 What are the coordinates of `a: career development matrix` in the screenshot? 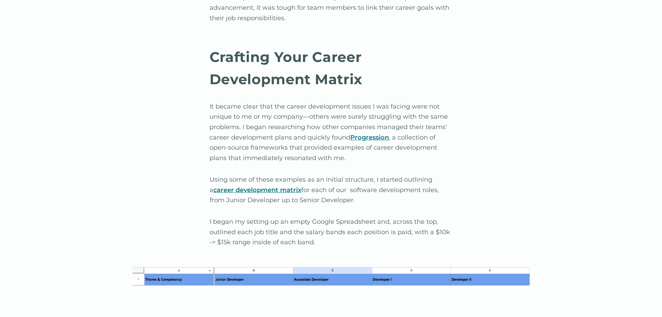 It's located at (257, 190).